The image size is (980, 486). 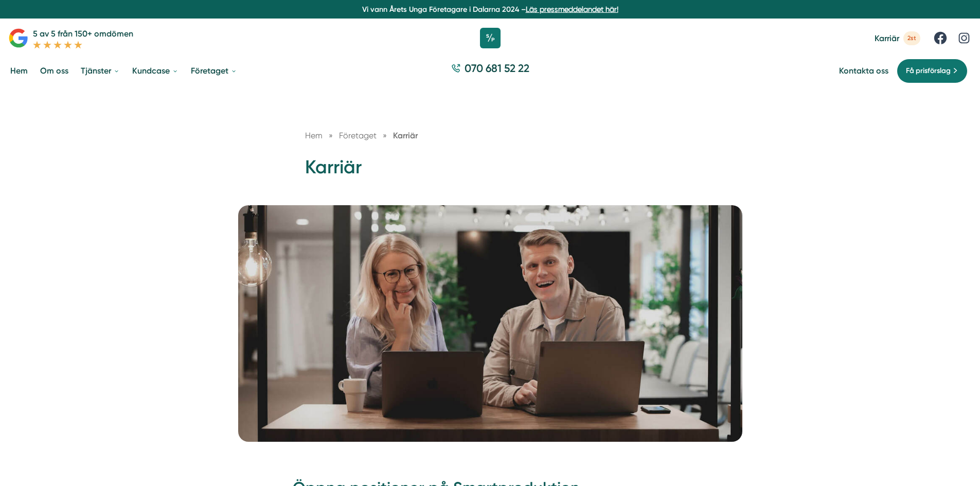 I want to click on a: Tjänster, so click(x=100, y=71).